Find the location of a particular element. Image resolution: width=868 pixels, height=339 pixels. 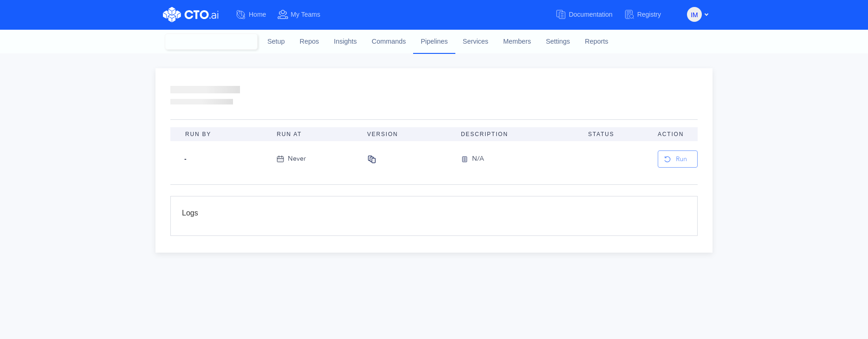

a: Pipelines is located at coordinates (434, 41).